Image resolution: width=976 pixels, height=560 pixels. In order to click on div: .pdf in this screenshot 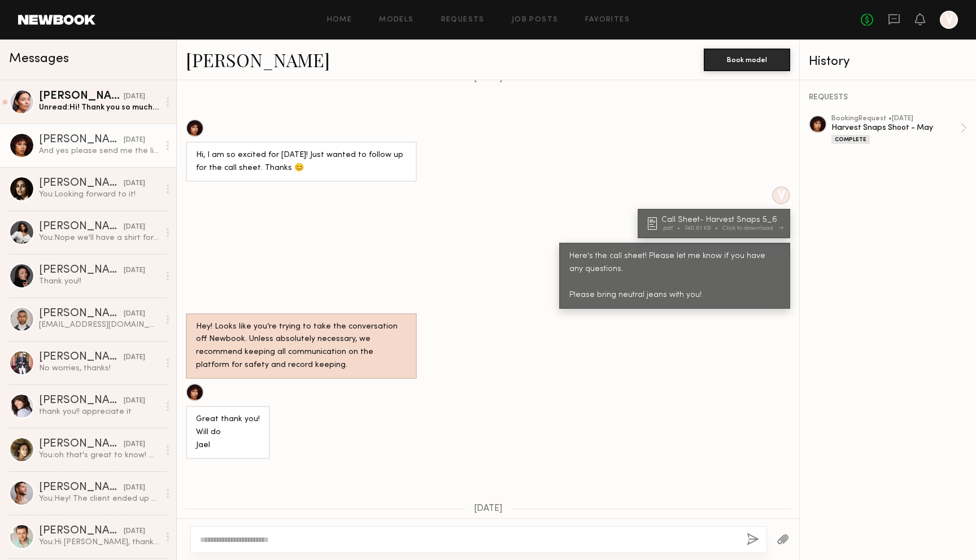, I will do `click(672, 228)`.